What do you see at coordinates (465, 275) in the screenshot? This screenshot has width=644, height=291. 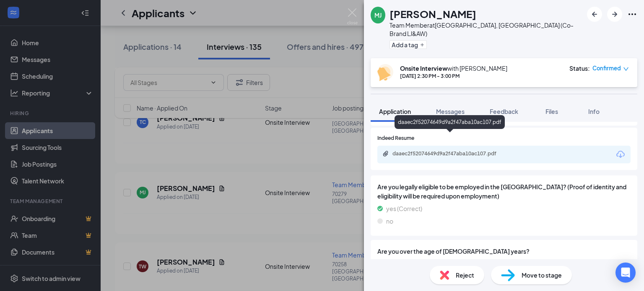 I see `span: Reject` at bounding box center [465, 275].